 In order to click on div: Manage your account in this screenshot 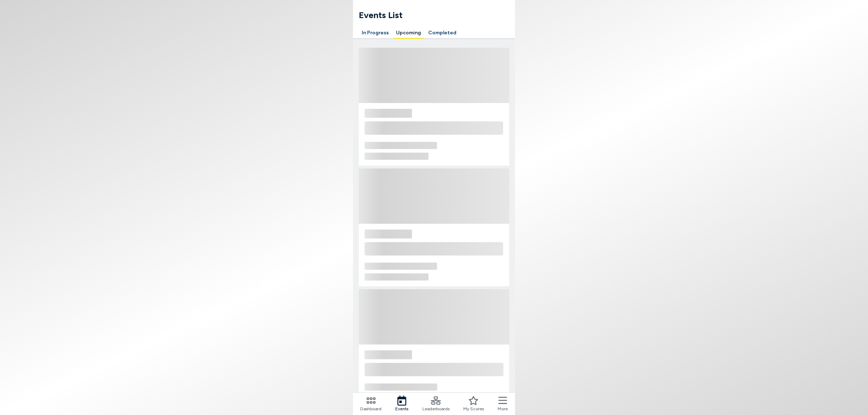, I will do `click(434, 33)`.